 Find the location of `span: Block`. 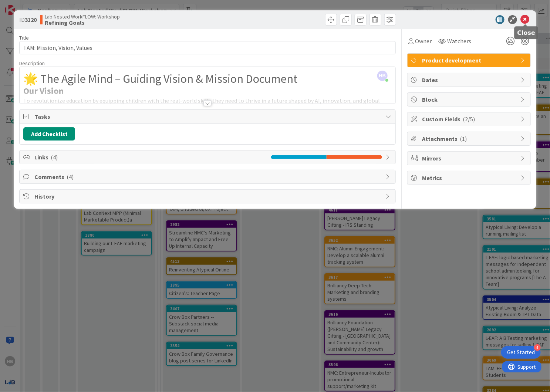

span: Block is located at coordinates (470, 100).